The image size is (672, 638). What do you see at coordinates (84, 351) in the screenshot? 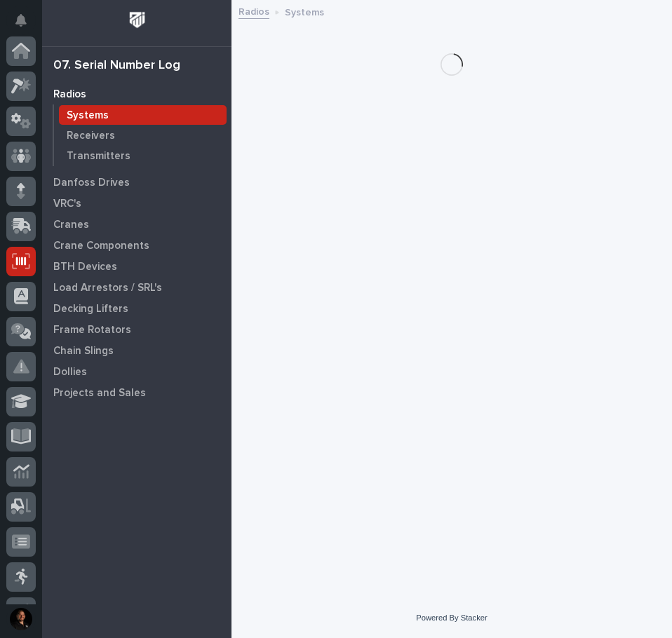
I see `p: Chain Slings` at bounding box center [84, 351].